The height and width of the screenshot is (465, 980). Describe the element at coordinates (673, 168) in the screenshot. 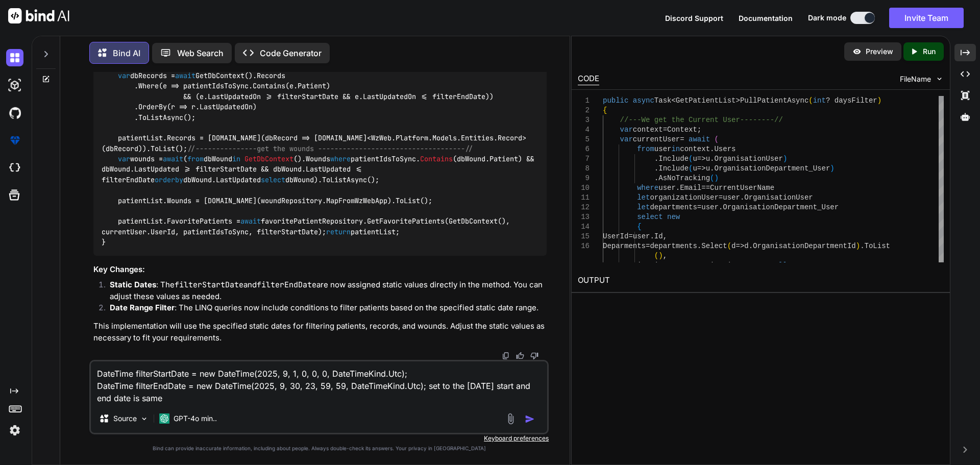

I see `span: Include` at that location.